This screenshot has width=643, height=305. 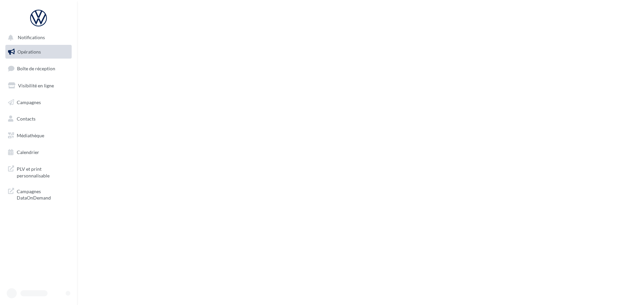 I want to click on a: Campagnes DataOnDemand, so click(x=38, y=194).